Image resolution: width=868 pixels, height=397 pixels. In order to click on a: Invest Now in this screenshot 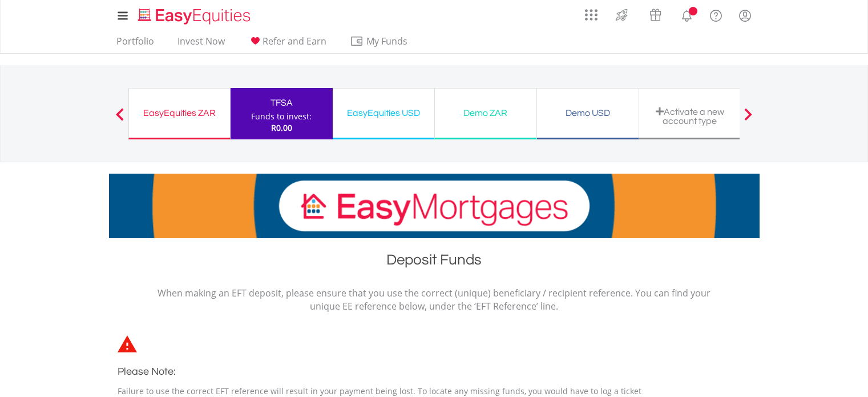, I will do `click(201, 44)`.